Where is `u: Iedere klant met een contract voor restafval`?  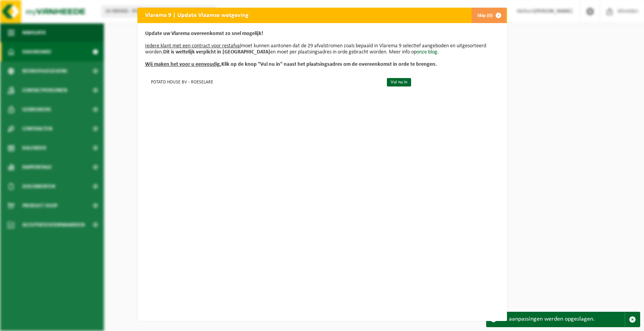 u: Iedere klant met een contract voor restafval is located at coordinates (193, 46).